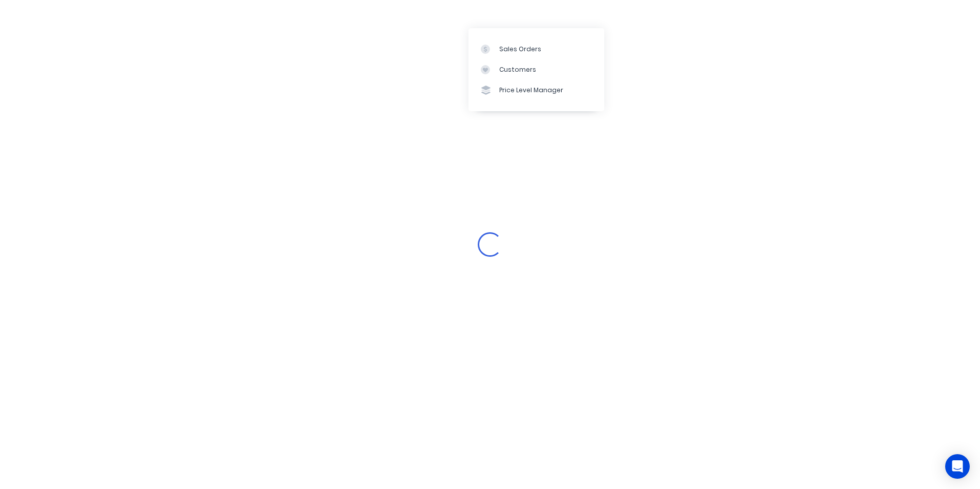 Image resolution: width=980 pixels, height=489 pixels. I want to click on a: Sales Orders, so click(536, 49).